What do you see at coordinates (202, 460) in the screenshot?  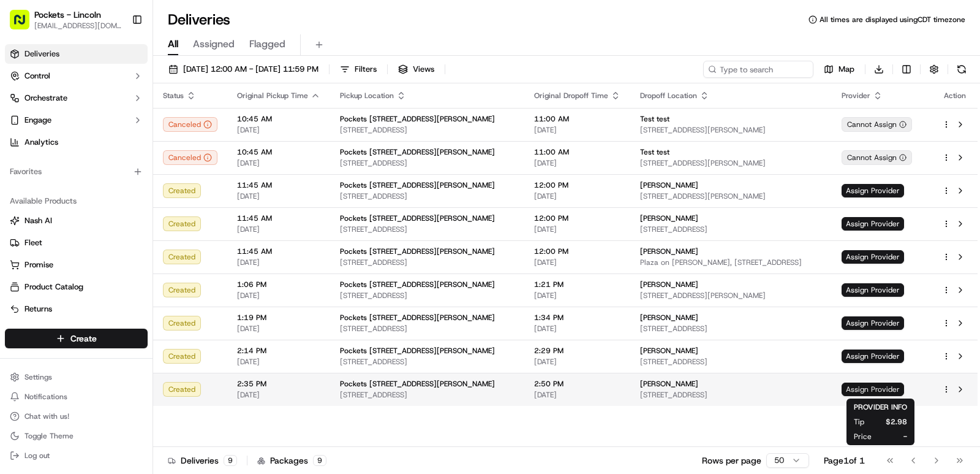 I see `div: Deliveries` at bounding box center [202, 460].